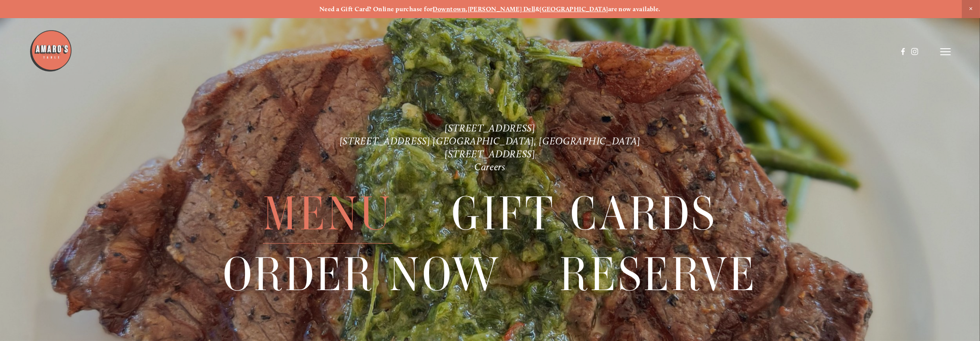  What do you see at coordinates (490, 167) in the screenshot?
I see `a: Careers` at bounding box center [490, 167].